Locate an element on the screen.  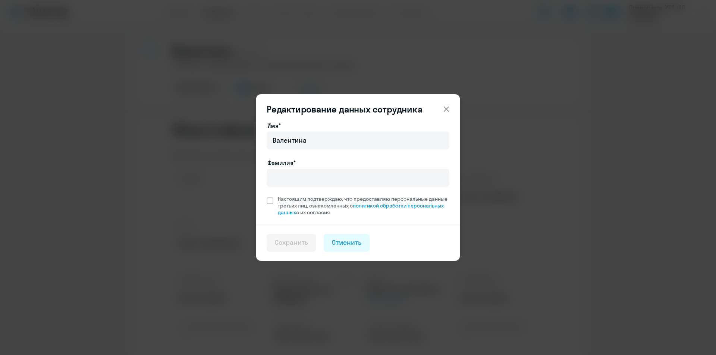
button: Отменить is located at coordinates (347, 243).